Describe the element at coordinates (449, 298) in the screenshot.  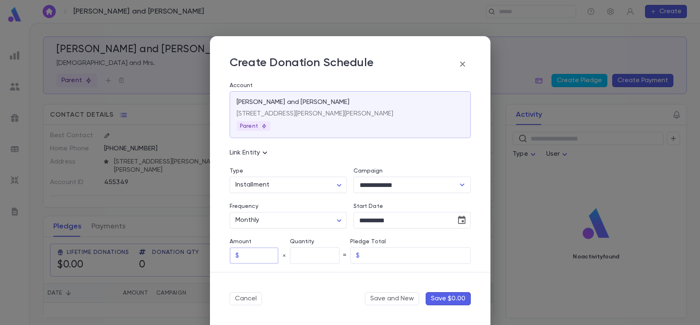
I see `button: Save $0.00` at that location.